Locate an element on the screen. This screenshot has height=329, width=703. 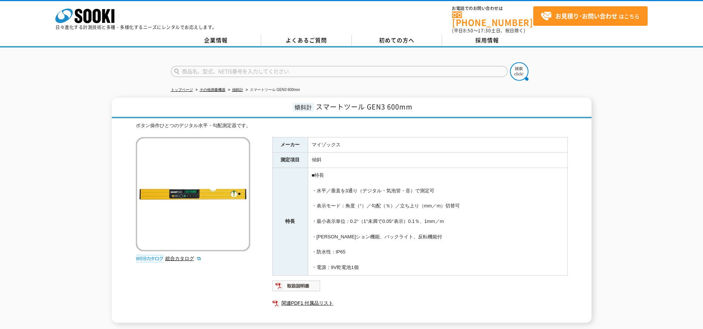
li: スマートツール GEN3 600mm is located at coordinates (272, 90).